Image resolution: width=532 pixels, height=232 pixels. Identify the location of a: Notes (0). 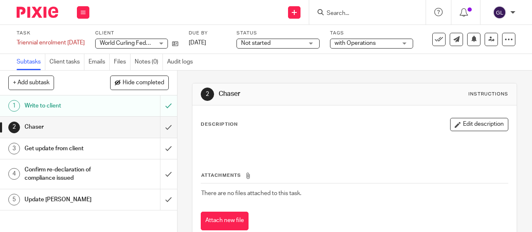
(149, 62).